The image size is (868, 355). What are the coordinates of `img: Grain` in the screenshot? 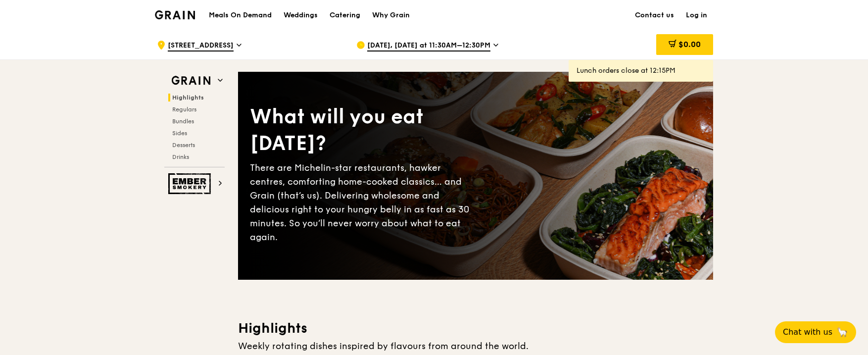 It's located at (175, 15).